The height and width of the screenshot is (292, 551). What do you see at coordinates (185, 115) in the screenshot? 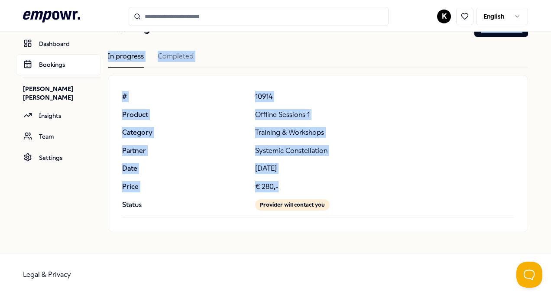
I see `p: Product` at bounding box center [185, 115].